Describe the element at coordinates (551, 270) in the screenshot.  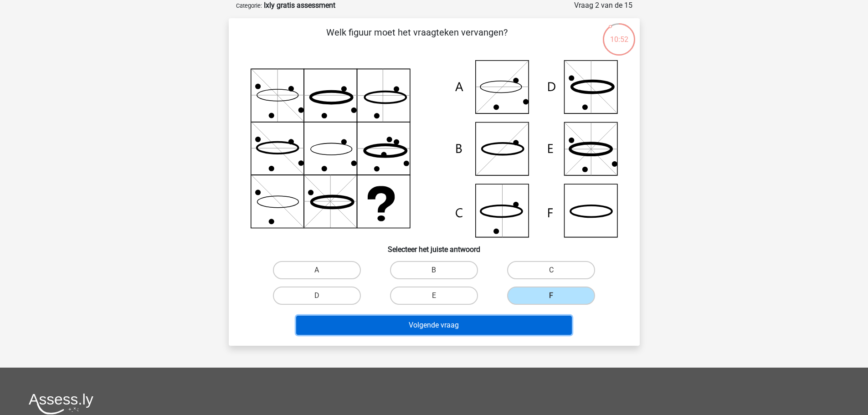
I see `label: C` at that location.